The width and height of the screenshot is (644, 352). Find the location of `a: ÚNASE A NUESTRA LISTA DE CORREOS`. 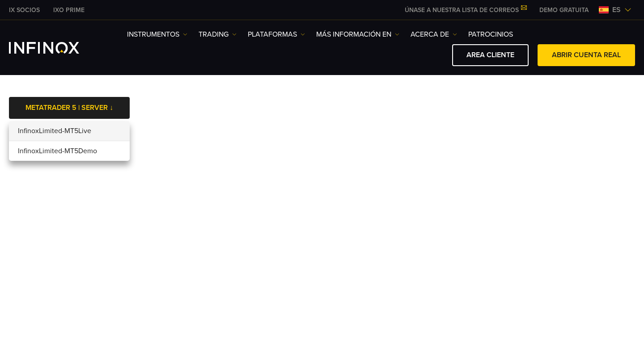

a: ÚNASE A NUESTRA LISTA DE CORREOS is located at coordinates (465, 10).